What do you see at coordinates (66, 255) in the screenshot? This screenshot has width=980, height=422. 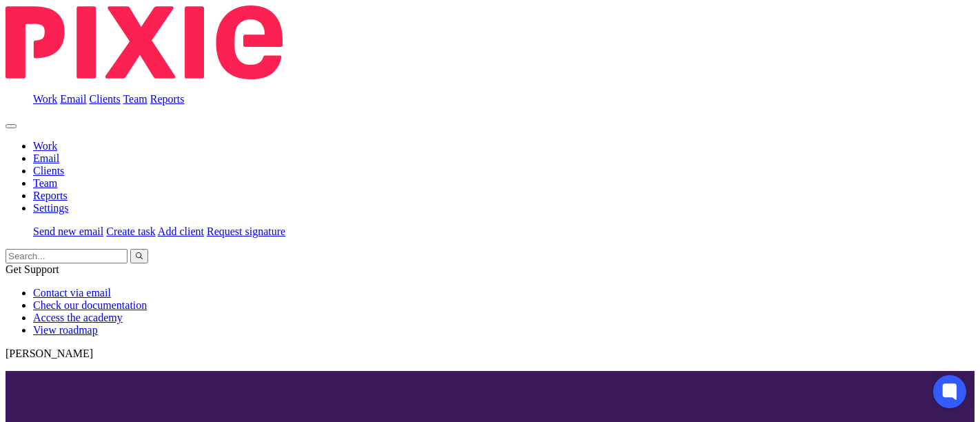 I see `input: Search` at bounding box center [66, 255].